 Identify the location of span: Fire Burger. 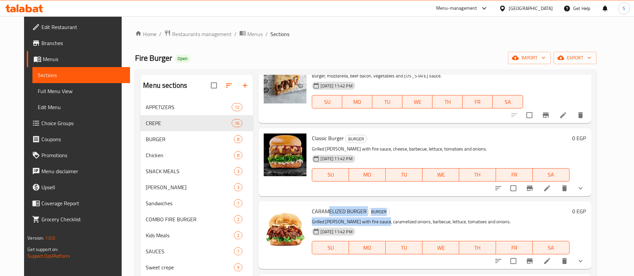
(153, 58).